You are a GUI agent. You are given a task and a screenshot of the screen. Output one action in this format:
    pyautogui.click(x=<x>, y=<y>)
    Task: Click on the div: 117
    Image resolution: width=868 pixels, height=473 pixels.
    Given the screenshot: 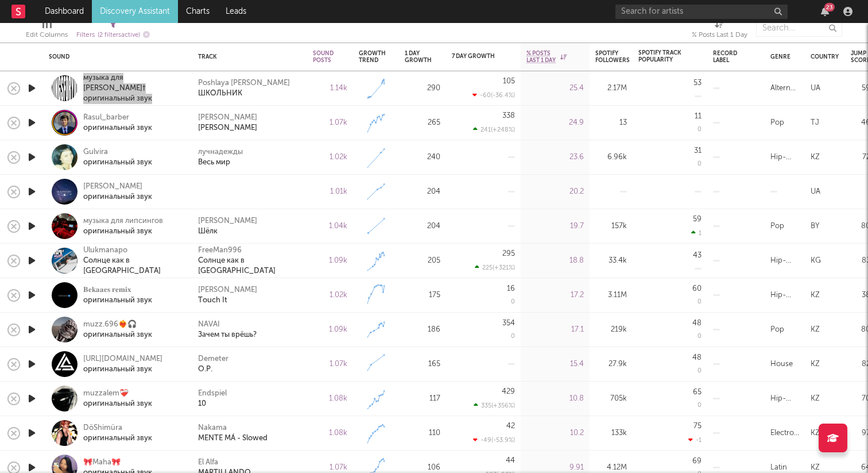 What is the action you would take?
    pyautogui.click(x=423, y=399)
    